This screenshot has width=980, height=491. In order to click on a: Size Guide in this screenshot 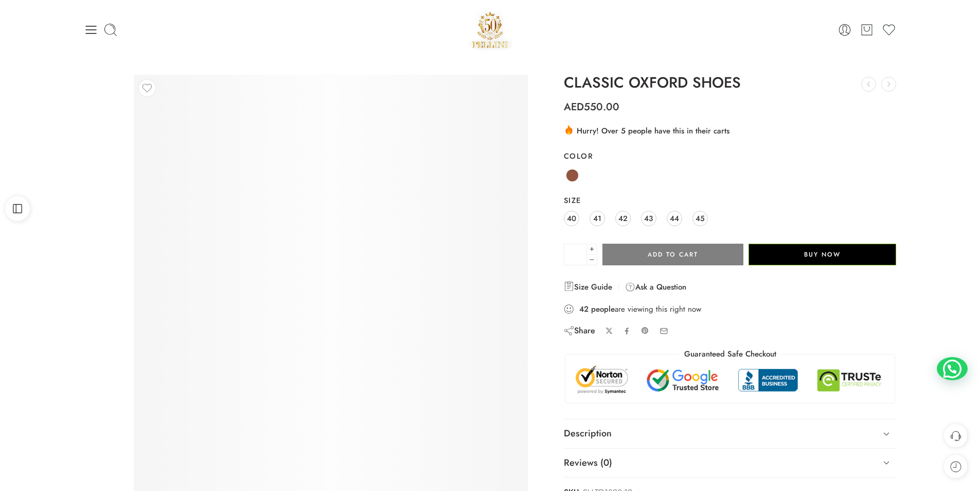, I will do `click(588, 287)`.